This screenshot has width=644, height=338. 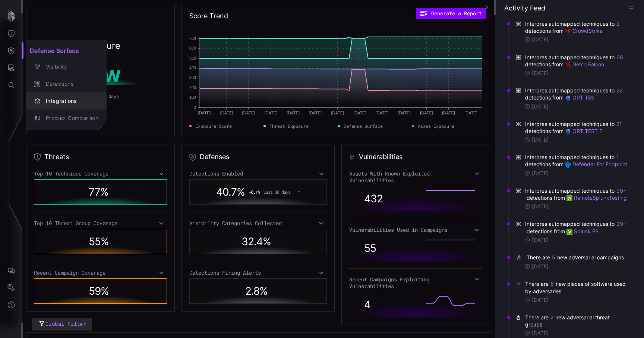 I want to click on div: Detections, so click(x=70, y=84).